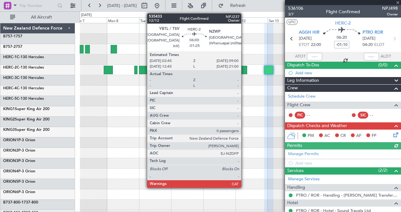 The height and width of the screenshot is (212, 401). Describe the element at coordinates (13, 37) in the screenshot. I see `a: B757-1757` at that location.